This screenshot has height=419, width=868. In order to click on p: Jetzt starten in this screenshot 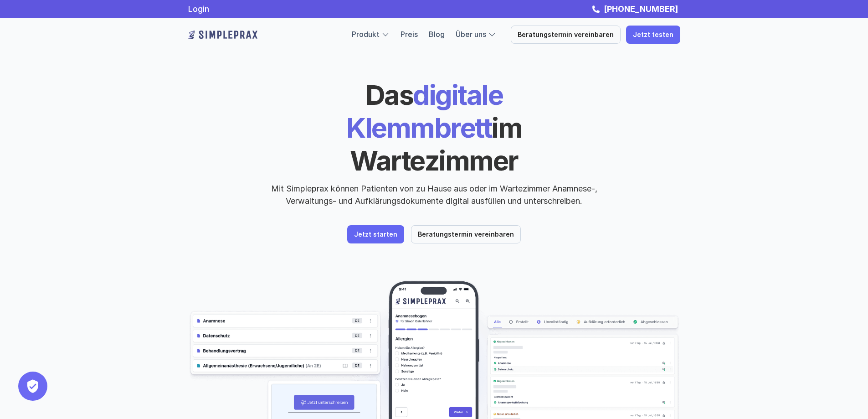, I will do `click(375, 234)`.